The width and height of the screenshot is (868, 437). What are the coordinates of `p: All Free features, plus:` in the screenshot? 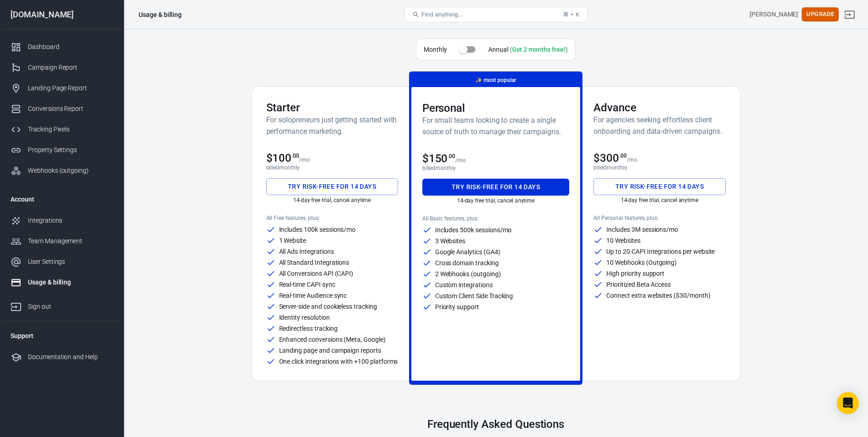 It's located at (332, 218).